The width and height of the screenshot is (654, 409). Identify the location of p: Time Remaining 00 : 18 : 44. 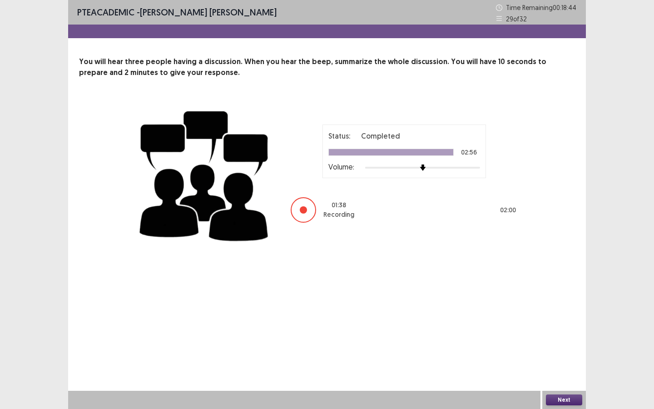
(542, 7).